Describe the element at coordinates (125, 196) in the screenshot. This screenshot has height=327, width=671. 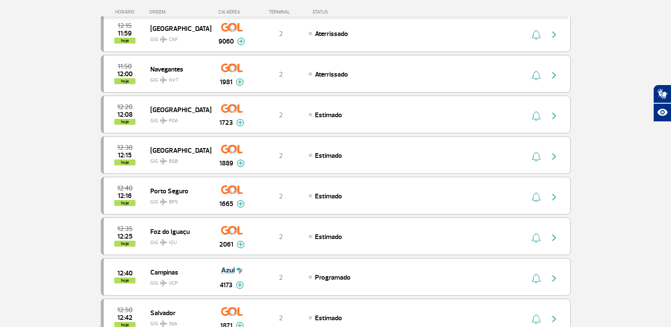
I see `span: 2025-08-25 12:16:00` at that location.